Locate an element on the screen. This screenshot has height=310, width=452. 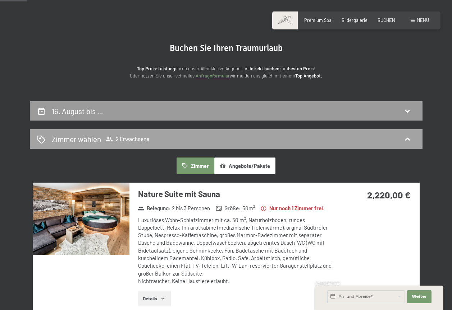
span: Schnellanfrage is located at coordinates (327, 284).